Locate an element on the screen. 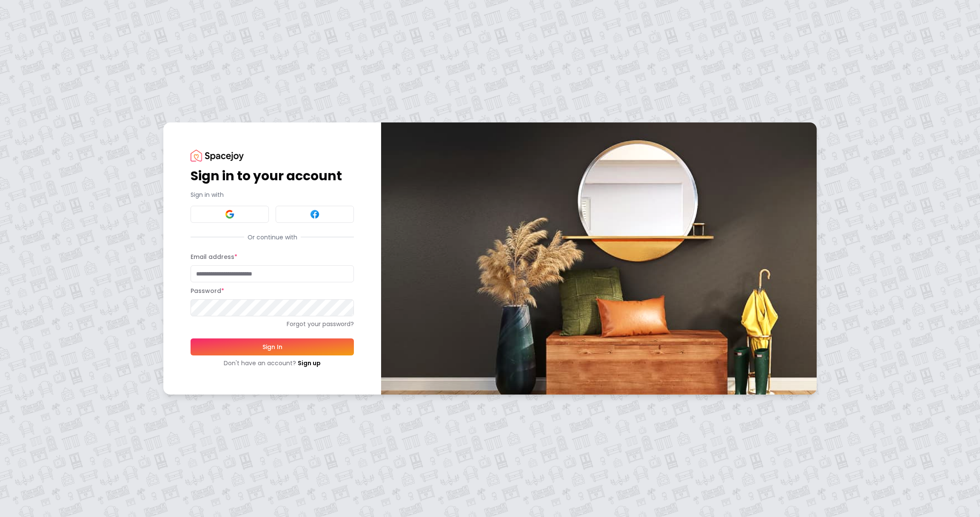  a: Forgot your password? is located at coordinates (272, 324).